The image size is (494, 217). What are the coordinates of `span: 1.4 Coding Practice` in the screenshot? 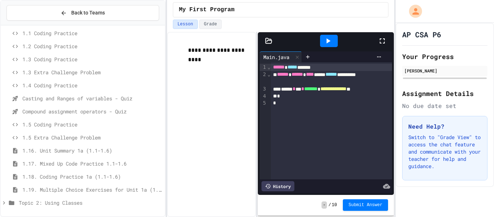 It's located at (92, 85).